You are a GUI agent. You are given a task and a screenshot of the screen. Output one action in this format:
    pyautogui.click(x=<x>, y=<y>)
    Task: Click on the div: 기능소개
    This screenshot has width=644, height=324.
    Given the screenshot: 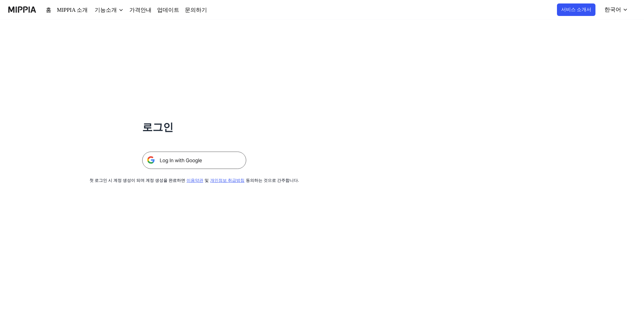 What is the action you would take?
    pyautogui.click(x=102, y=10)
    